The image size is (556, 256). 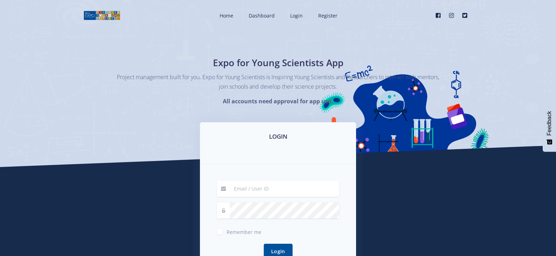 What do you see at coordinates (296, 15) in the screenshot?
I see `a: Login` at bounding box center [296, 15].